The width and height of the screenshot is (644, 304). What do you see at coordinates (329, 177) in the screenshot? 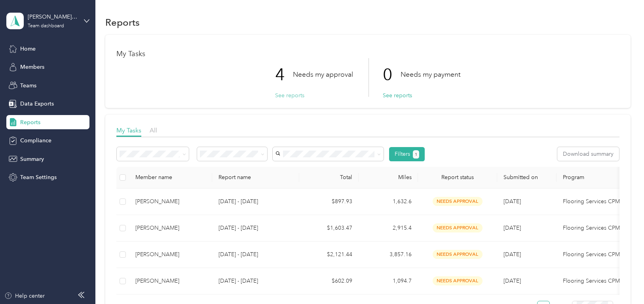
I see `div: Total` at bounding box center [329, 177].